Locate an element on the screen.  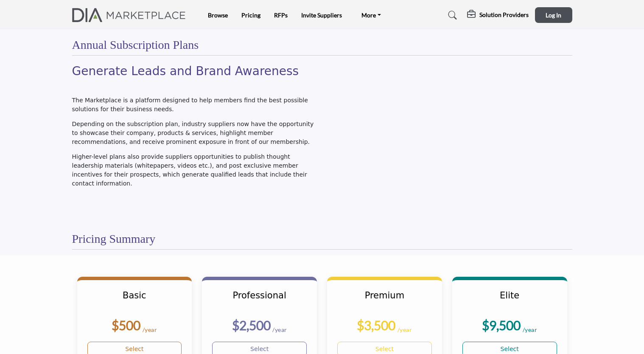
div: Solution Providers is located at coordinates (497, 15).